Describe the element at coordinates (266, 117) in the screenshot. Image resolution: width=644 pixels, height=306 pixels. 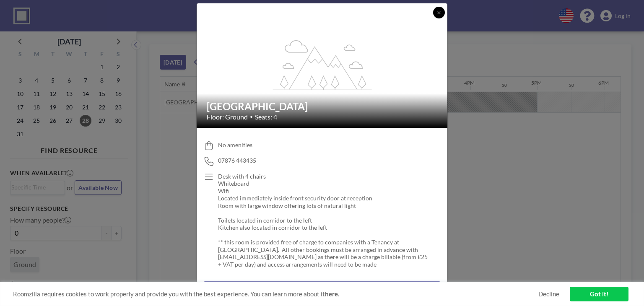
I see `span: Seats: 4` at that location.